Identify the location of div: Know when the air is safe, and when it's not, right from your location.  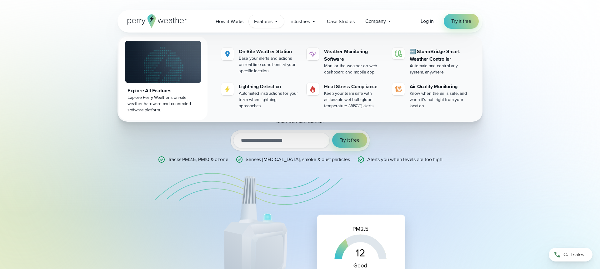
(440, 100).